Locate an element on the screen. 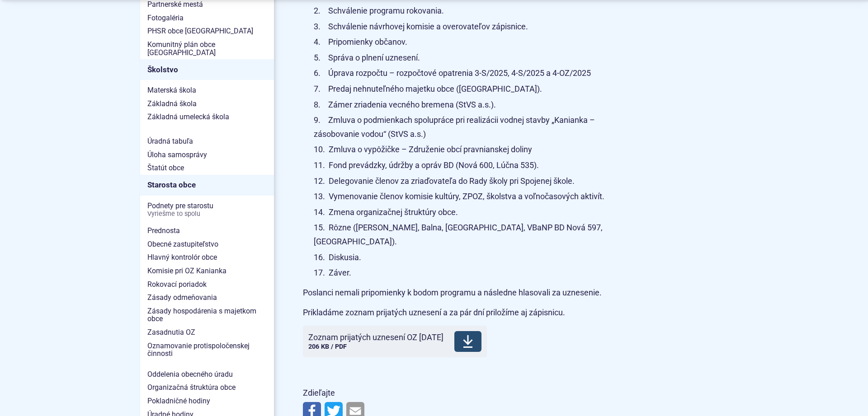 The width and height of the screenshot is (868, 416). span: Oznamovanie protispoločenskej činnosti is located at coordinates (207, 350).